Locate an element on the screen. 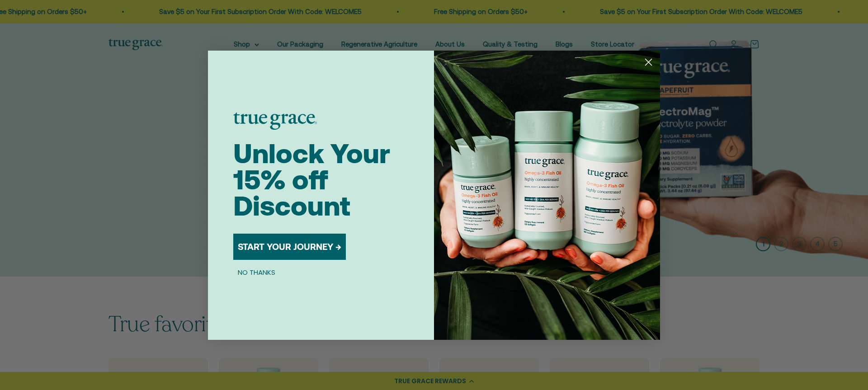  img: logo placeholder is located at coordinates (275, 121).